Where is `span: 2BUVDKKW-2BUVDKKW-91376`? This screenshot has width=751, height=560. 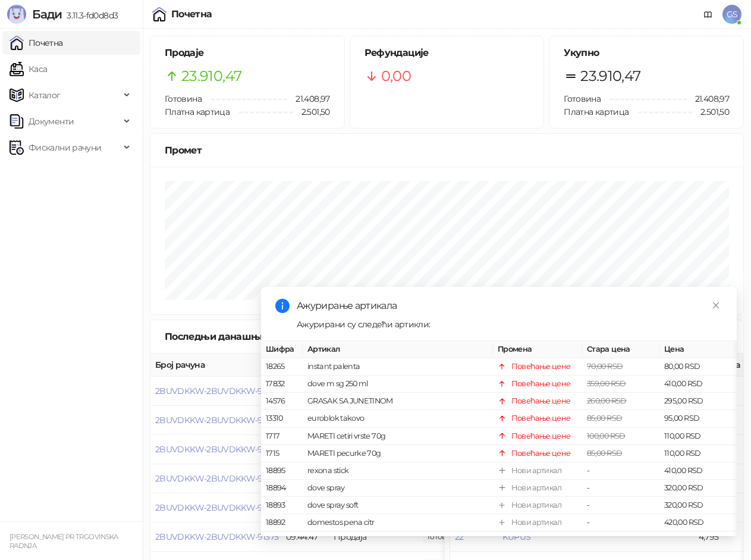
span: 2BUVDKKW-2BUVDKKW-91376 is located at coordinates (217, 507).